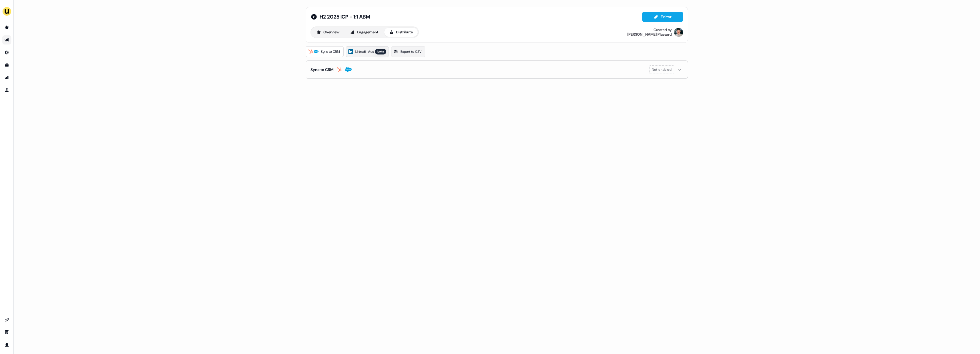 The height and width of the screenshot is (354, 980). What do you see at coordinates (662, 17) in the screenshot?
I see `button: Editor` at bounding box center [662, 17].